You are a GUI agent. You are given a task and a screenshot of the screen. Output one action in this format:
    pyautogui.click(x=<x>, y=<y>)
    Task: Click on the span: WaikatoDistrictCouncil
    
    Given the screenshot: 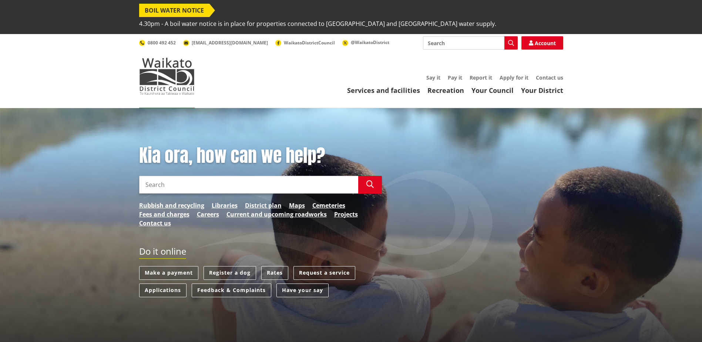 What is the action you would take?
    pyautogui.click(x=309, y=43)
    